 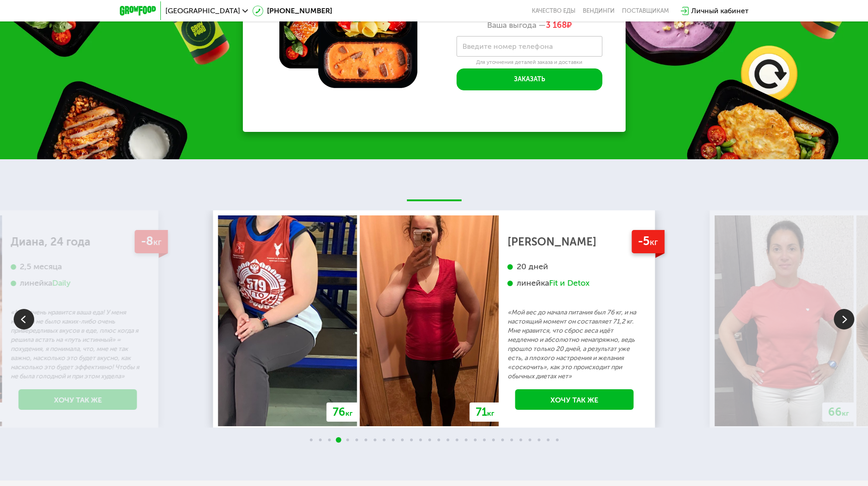 What do you see at coordinates (554, 11) in the screenshot?
I see `a: Качество еды` at bounding box center [554, 11].